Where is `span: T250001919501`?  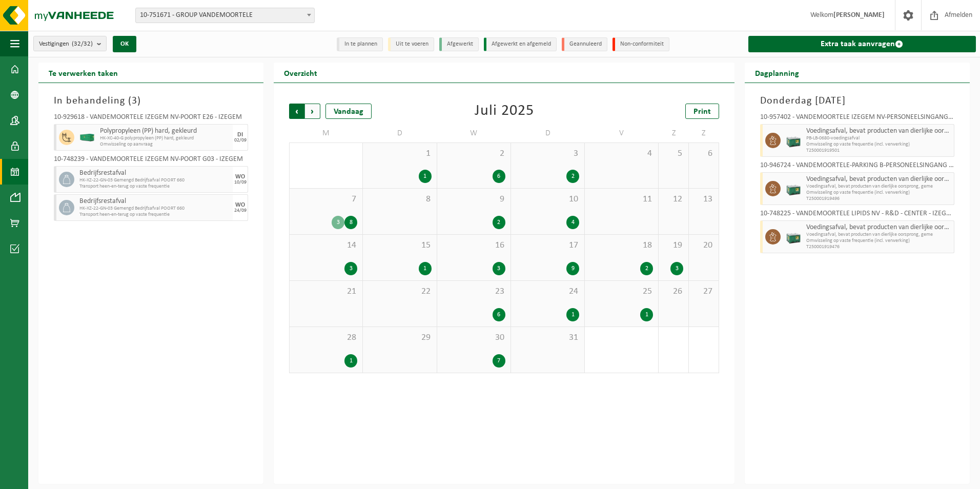 span: T250001919501 is located at coordinates (879, 150).